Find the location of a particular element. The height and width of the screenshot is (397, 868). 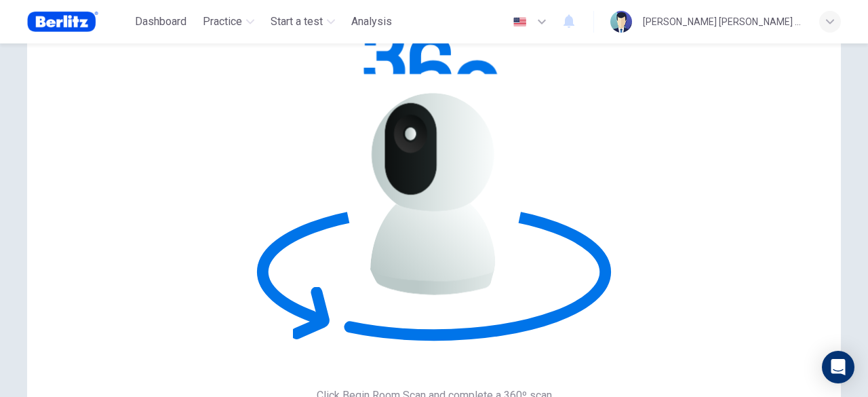

span: Start a test is located at coordinates (296, 22).